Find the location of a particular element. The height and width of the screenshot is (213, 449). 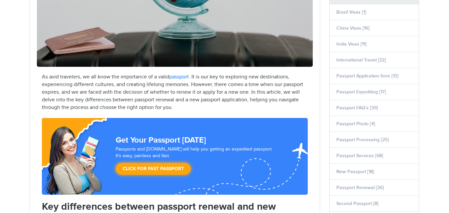

p: As avid travelers, we all know the importance of a valid . It is our key to exploring new destina... is located at coordinates (175, 92).